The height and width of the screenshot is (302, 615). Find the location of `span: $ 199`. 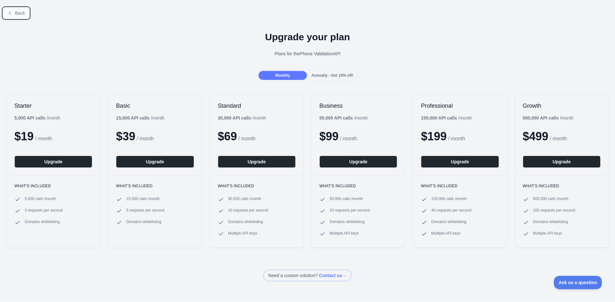

span: $ 199 is located at coordinates (433, 136).